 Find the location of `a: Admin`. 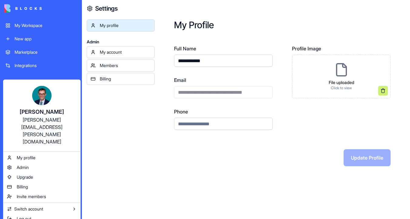

a: Admin is located at coordinates (42, 167).